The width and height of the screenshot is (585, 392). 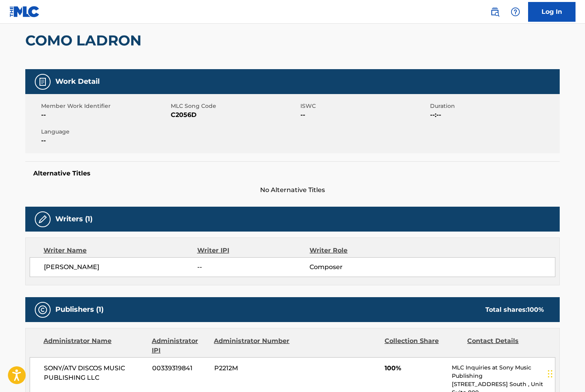 I want to click on h5: Publishers (1), so click(x=80, y=310).